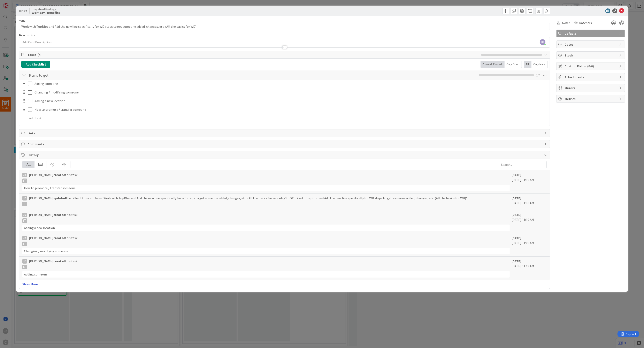 This screenshot has width=644, height=348. What do you see at coordinates (591, 44) in the screenshot?
I see `span: Dates` at bounding box center [591, 44].